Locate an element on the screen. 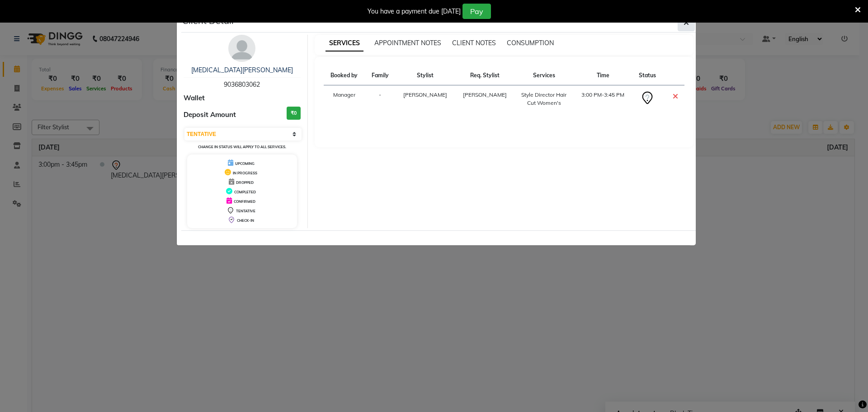 The height and width of the screenshot is (412, 868). th: Req. Stylist is located at coordinates (484, 75).